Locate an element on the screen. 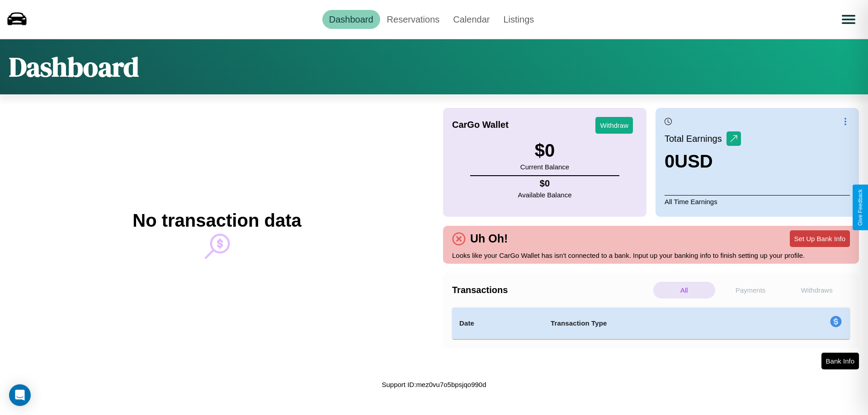  a: Listings is located at coordinates (518, 19).